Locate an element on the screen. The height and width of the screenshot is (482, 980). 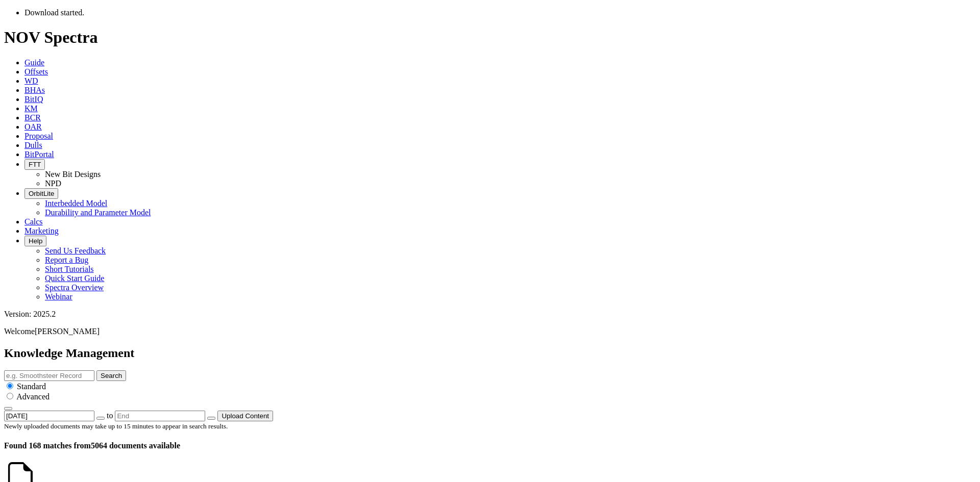
span: Offsets is located at coordinates (36, 72).